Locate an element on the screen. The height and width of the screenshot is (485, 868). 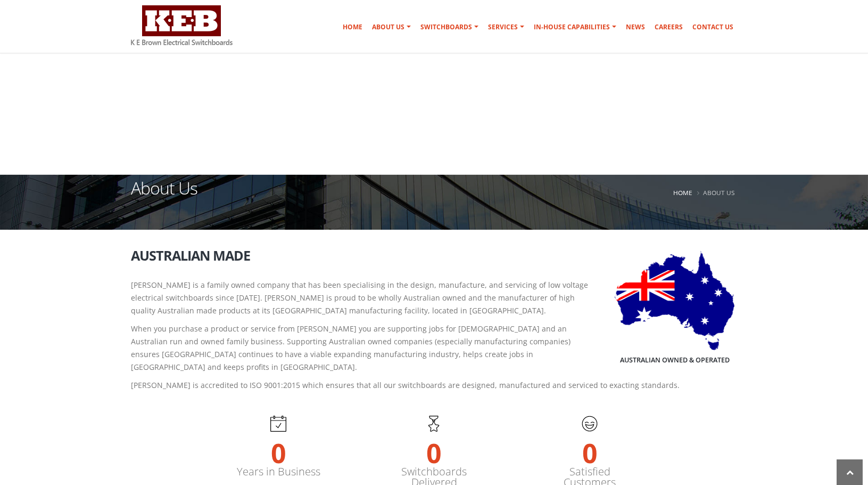
label: Years in Business is located at coordinates (278, 472).